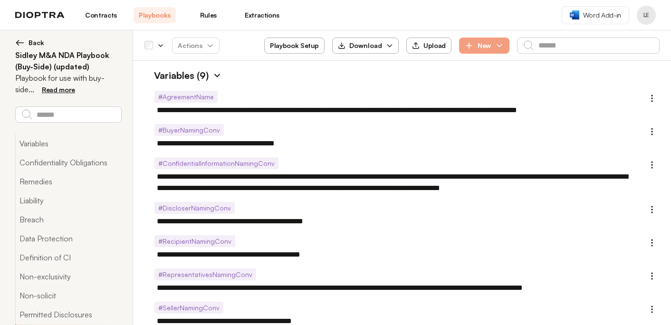  Describe the element at coordinates (68, 201) in the screenshot. I see `button: Liability` at that location.